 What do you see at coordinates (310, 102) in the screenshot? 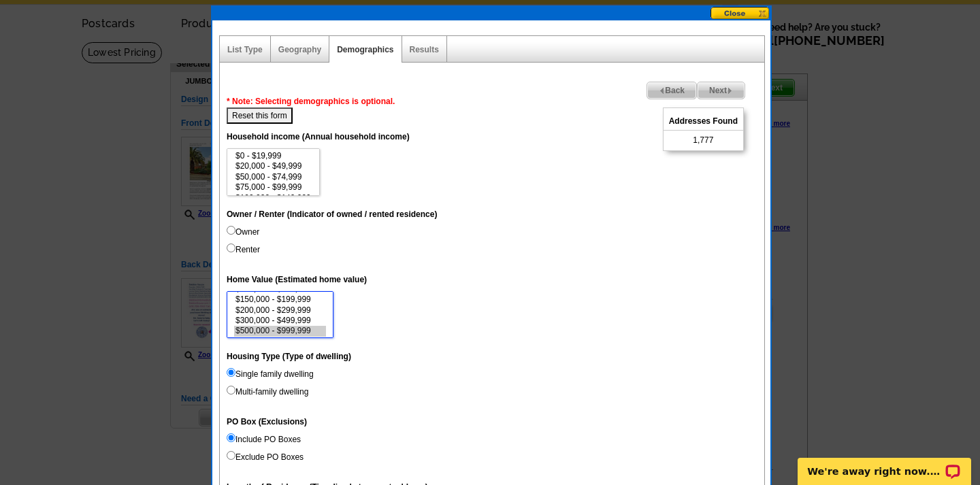
I see `span: * Note: Selecting demographics is optional.` at bounding box center [310, 102].